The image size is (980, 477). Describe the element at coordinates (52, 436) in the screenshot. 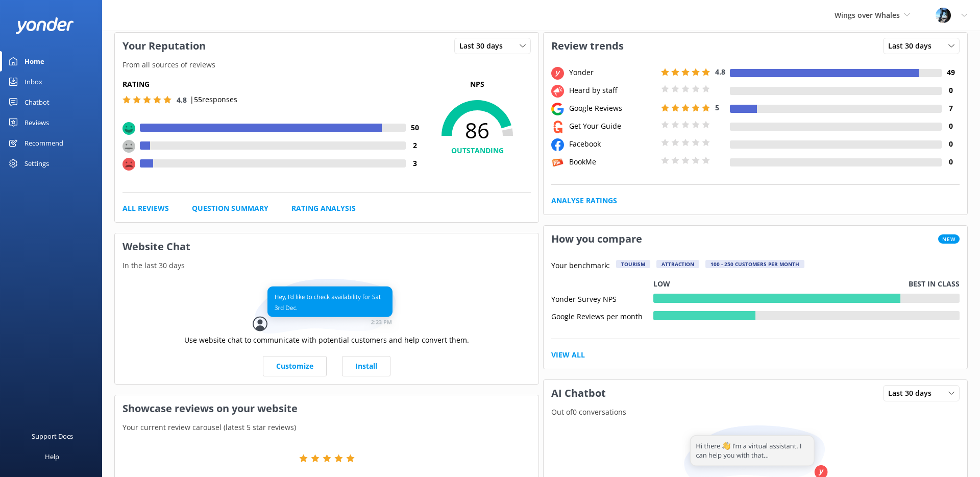

I see `div: Support Docs` at that location.